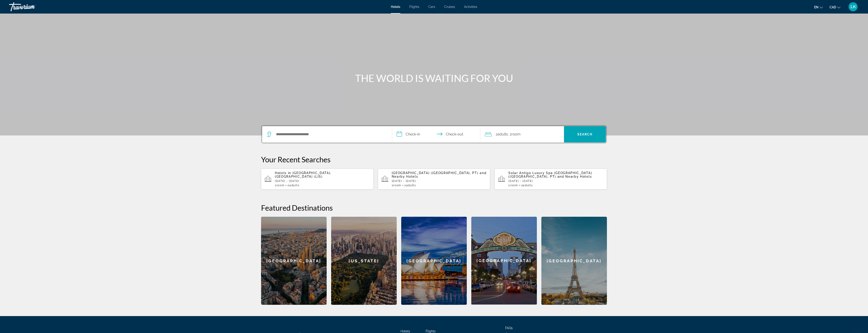 The height and width of the screenshot is (333, 868). What do you see at coordinates (432, 7) in the screenshot?
I see `span: Cars` at bounding box center [432, 7].